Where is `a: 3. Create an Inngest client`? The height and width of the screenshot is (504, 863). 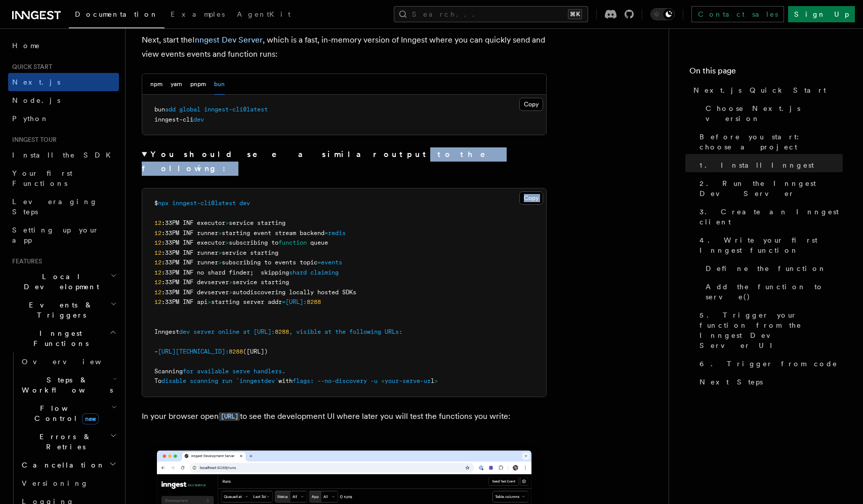 a: 3. Create an Inngest client is located at coordinates (769, 216).